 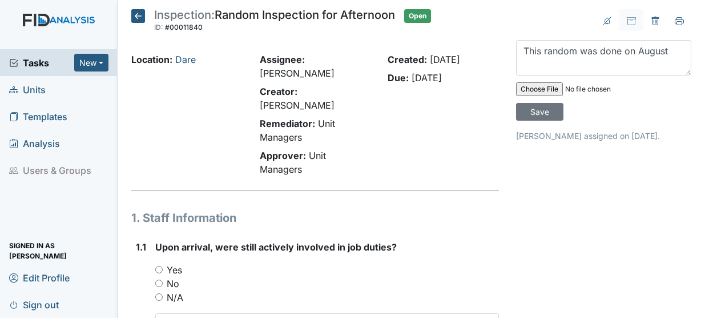 What do you see at coordinates (184, 15) in the screenshot?
I see `span: Inspection:` at bounding box center [184, 15].